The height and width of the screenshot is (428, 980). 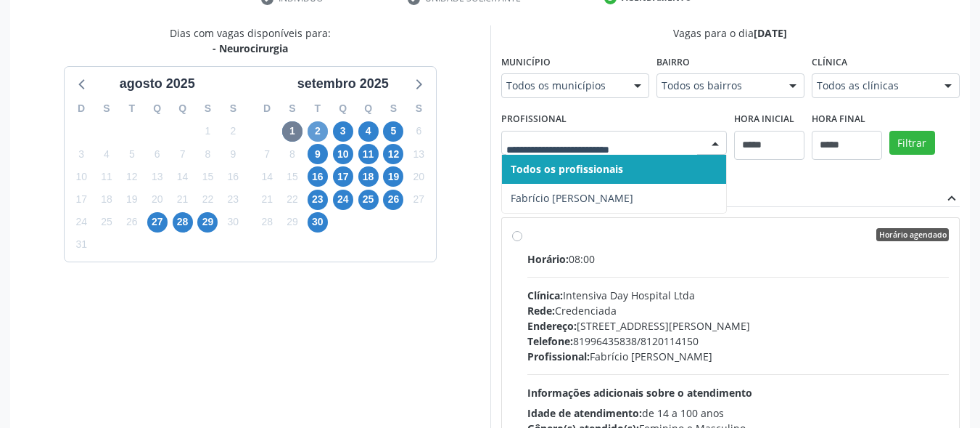 I want to click on label: Profissional, so click(x=534, y=119).